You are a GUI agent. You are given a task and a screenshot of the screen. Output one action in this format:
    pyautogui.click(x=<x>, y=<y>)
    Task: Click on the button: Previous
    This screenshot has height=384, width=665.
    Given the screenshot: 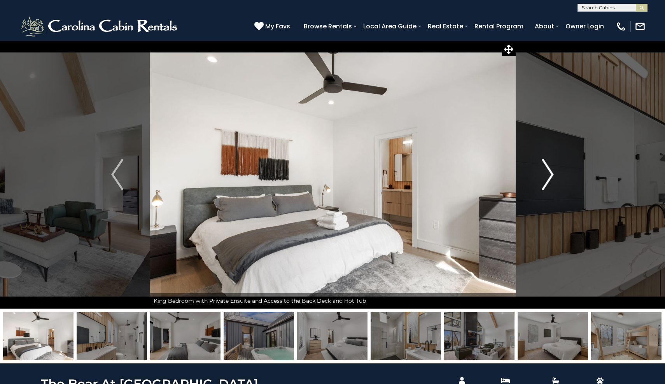 What is the action you would take?
    pyautogui.click(x=117, y=175)
    